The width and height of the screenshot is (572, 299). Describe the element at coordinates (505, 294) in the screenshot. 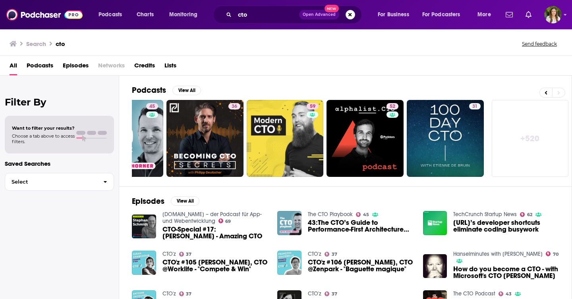

I see `a: 43` at that location.